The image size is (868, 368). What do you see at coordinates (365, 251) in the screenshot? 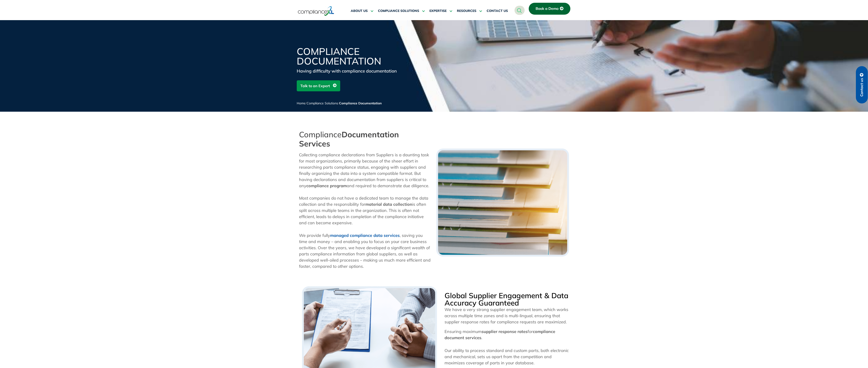
I see `span: , saving you time and money – and enabling you to focus on your core business activities. Over th...` at bounding box center [365, 251].